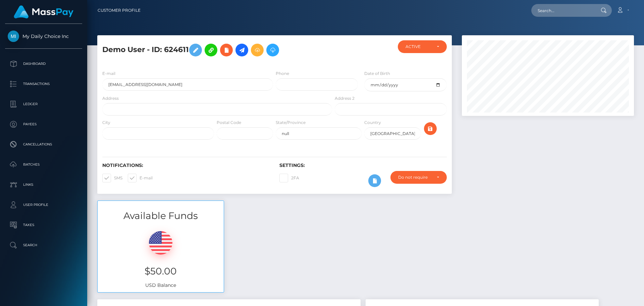 The image size is (644, 306). Describe the element at coordinates (44, 165) in the screenshot. I see `p: Batches` at that location.